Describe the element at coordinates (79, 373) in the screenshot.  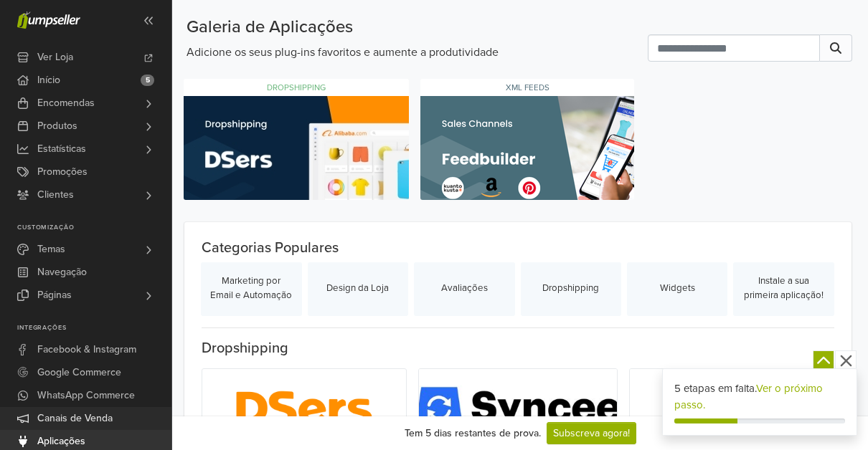
I see `span: Google Commerce` at that location.